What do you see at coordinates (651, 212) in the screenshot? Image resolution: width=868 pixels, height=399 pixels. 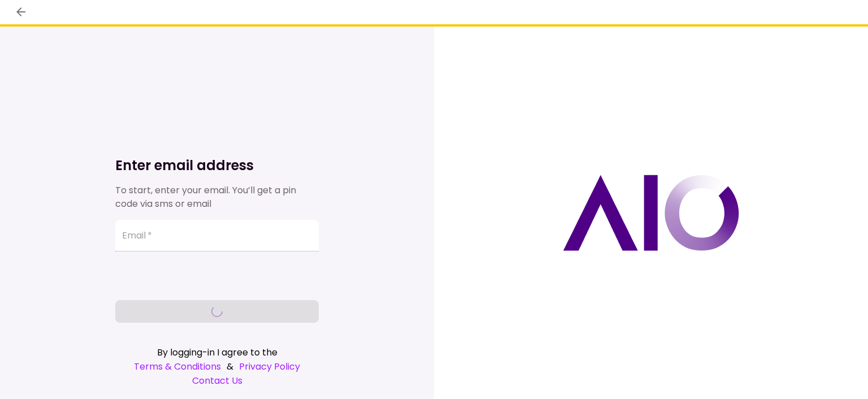 I see `img: AIO logo` at bounding box center [651, 212].